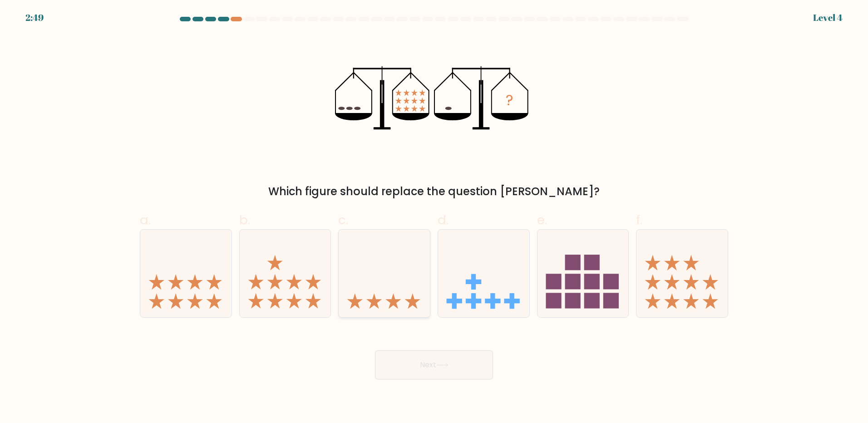 This screenshot has width=868, height=423. What do you see at coordinates (145, 220) in the screenshot?
I see `span: a.` at bounding box center [145, 220].